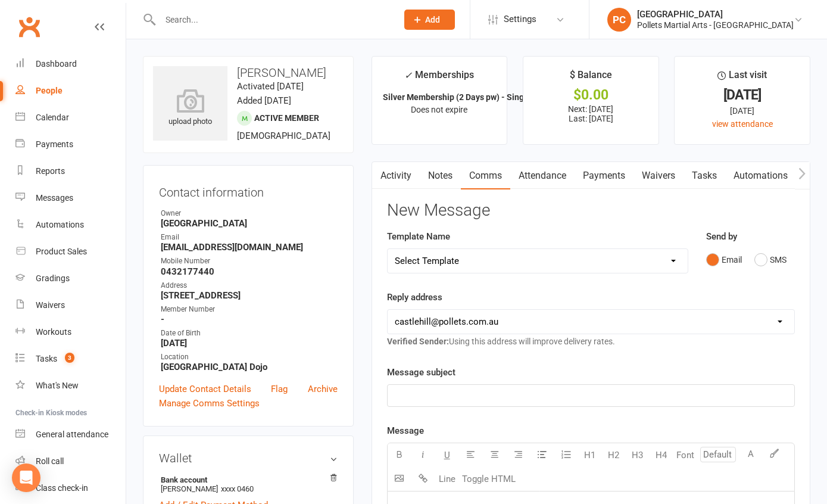  What do you see at coordinates (53, 117) in the screenshot?
I see `div: Calendar` at bounding box center [53, 117].